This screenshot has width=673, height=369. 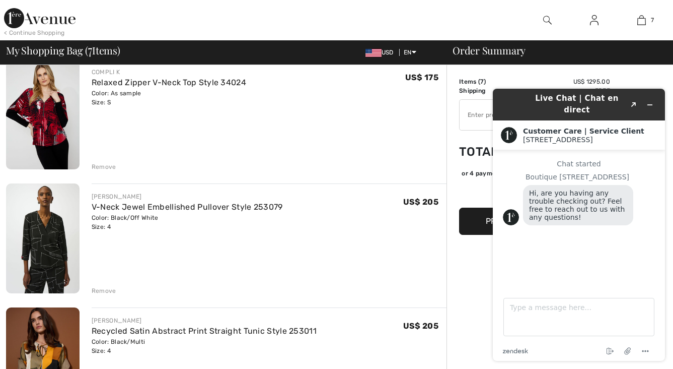 I want to click on div: or 4 payments of with, so click(x=536, y=173).